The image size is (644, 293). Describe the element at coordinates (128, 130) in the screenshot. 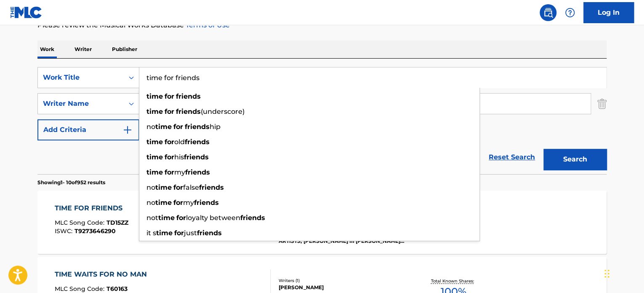

I see `img: 9d2ae6d4665cec9f34b9.svg` at that location.